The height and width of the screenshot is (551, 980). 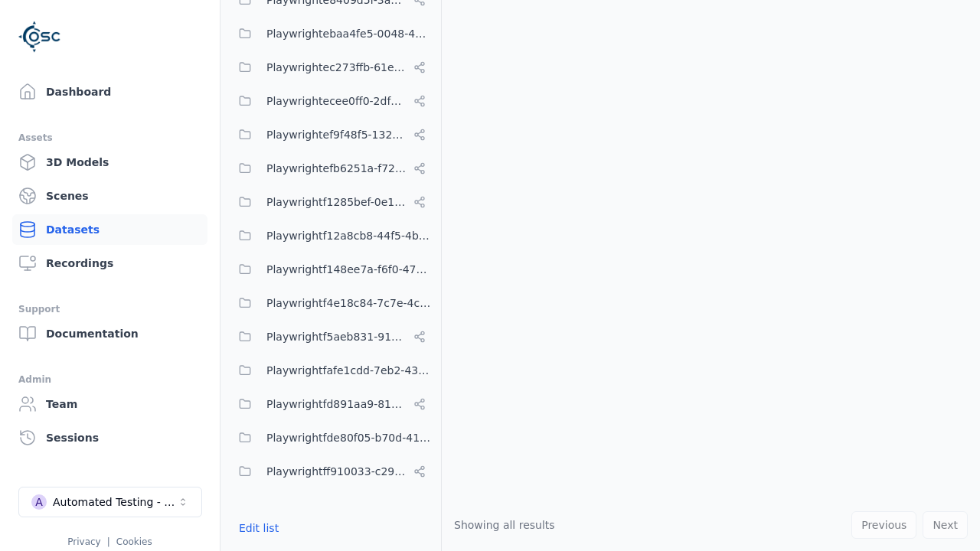 What do you see at coordinates (349, 438) in the screenshot?
I see `span: Playwrightfde80f05-b70d-4104-ad1c-b71865a0eedf` at bounding box center [349, 438].